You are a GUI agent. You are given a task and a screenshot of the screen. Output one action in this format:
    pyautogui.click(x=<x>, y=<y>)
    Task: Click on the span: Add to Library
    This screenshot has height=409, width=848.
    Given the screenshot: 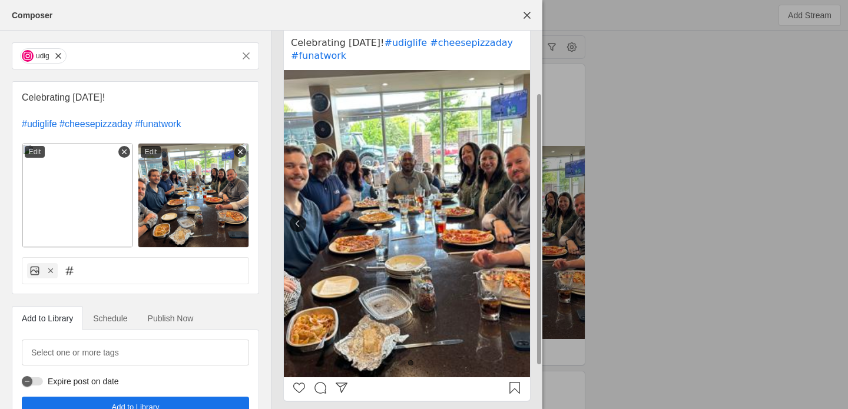 What is the action you would take?
    pyautogui.click(x=47, y=319)
    